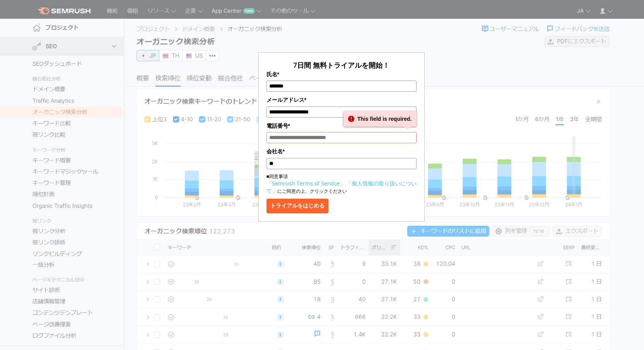 Image resolution: width=644 pixels, height=350 pixels. What do you see at coordinates (380, 119) in the screenshot?
I see `div: This field is required.` at bounding box center [380, 119].